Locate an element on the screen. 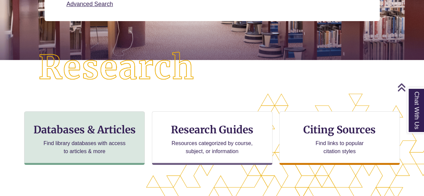 The width and height of the screenshot is (424, 196). h3: Citing Sources is located at coordinates (339, 130).